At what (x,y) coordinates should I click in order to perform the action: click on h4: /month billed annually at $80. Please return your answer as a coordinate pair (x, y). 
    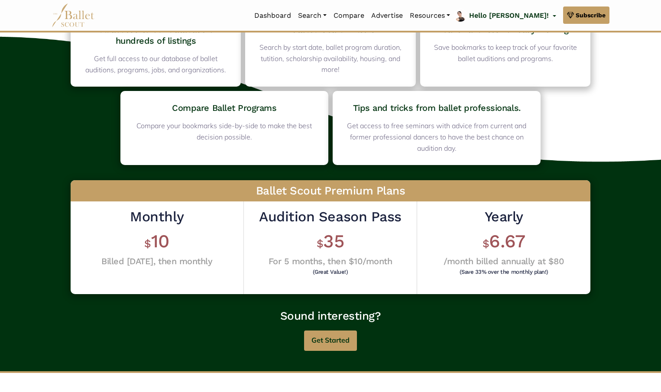
    Looking at the image, I should click on (504, 261).